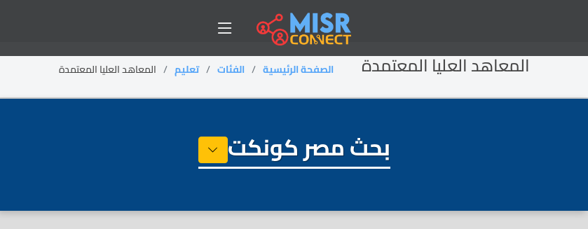  Describe the element at coordinates (186, 69) in the screenshot. I see `a: تعليم` at that location.